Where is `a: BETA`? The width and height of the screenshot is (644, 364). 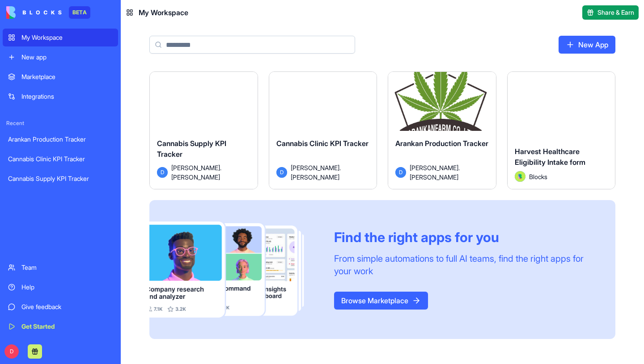
a: BETA is located at coordinates (48, 13).